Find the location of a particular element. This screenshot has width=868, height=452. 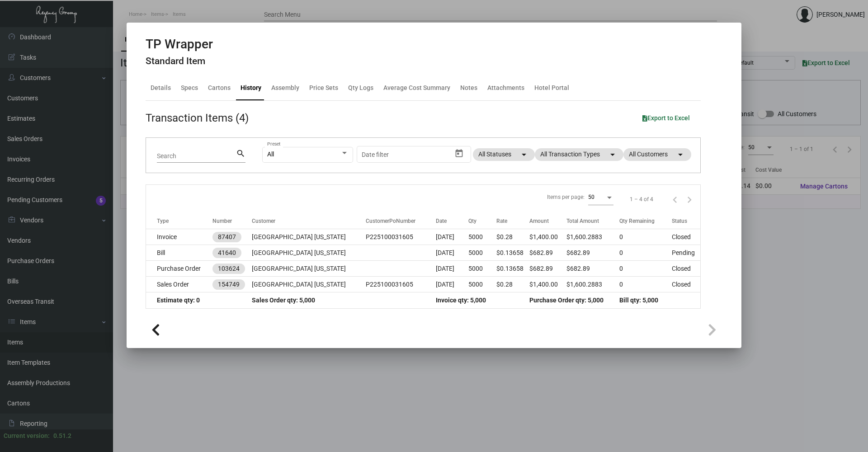

span: Estimate qty: 0 is located at coordinates (178, 300).